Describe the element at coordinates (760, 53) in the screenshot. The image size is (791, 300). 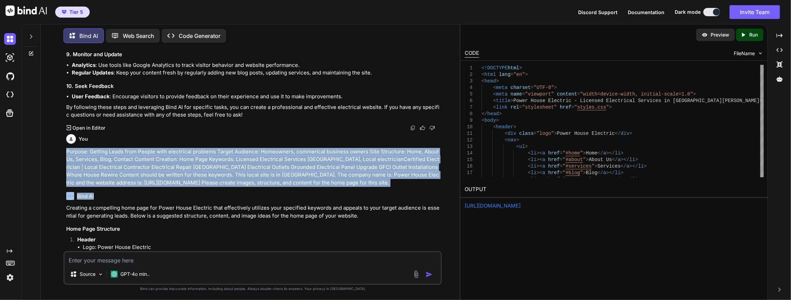
I see `img: chevron down` at that location.